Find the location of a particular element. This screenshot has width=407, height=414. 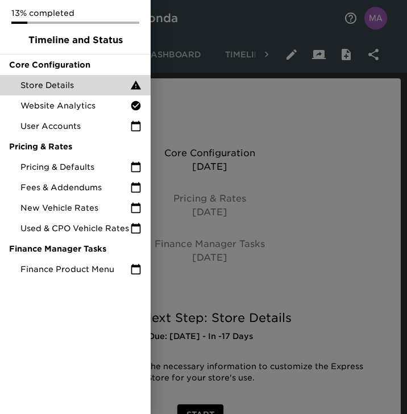

span: Finance Manager Tasks is located at coordinates (75, 249).